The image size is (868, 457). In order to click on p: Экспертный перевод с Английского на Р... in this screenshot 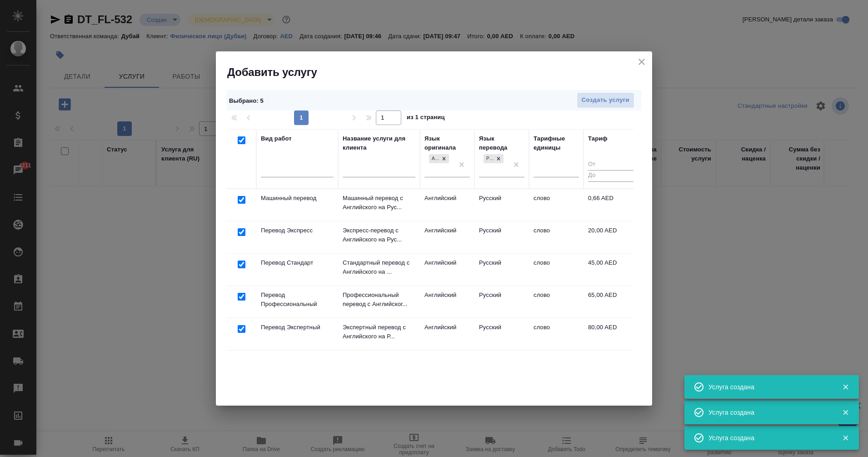, I will do `click(379, 332)`.